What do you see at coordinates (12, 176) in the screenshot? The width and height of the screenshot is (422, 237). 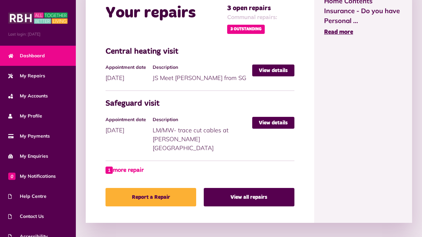 I see `span: 0` at bounding box center [12, 176].